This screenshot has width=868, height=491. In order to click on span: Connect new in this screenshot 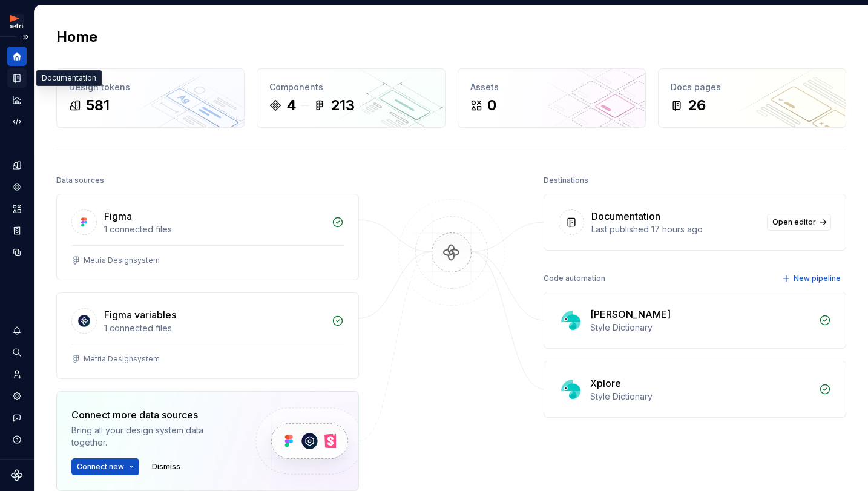, I will do `click(101, 466)`.